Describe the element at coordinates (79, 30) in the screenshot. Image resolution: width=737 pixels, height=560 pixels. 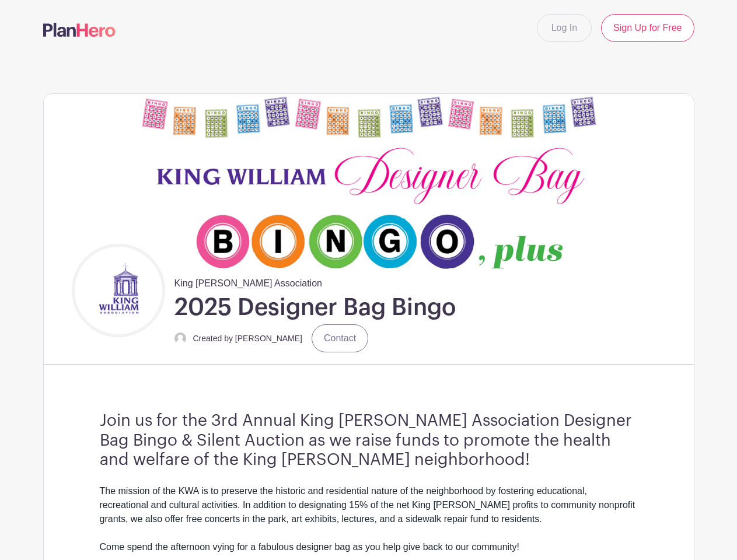
I see `img: logo-507f7623f17ff9eddc593b1ce0a138ce2505c220e1c5a4e2b4648c50719b7d32.svg` at that location.